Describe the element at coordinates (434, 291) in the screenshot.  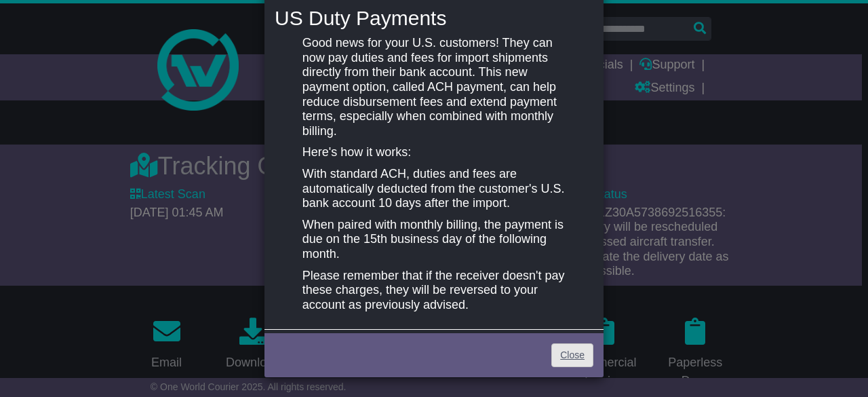
I see `p: Please remember that if the receiver doesn't pay these charges, they will be reversed to your acc...` at that location.